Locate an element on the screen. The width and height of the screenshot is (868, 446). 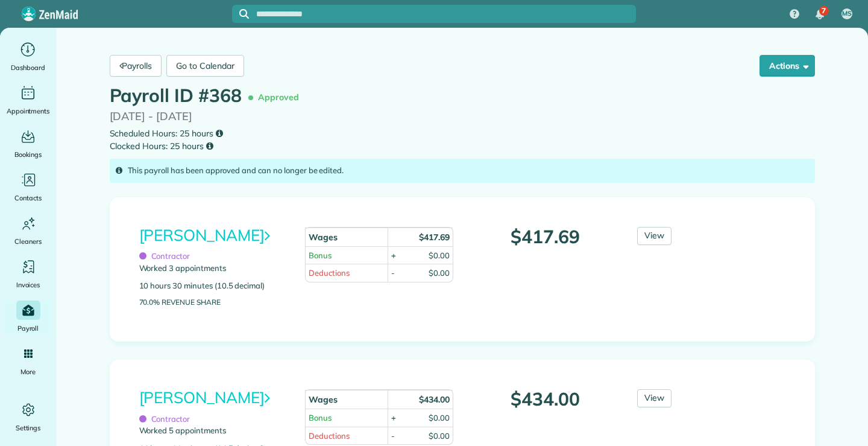
small: Scheduled Hours: 25 hours Clocked Hours: 25 hours is located at coordinates (462, 140).